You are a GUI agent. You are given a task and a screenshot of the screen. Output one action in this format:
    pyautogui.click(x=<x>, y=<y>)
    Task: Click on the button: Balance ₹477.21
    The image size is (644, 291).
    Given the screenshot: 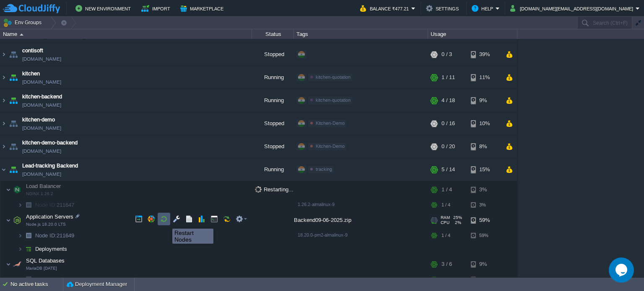 What is the action you would take?
    pyautogui.click(x=386, y=8)
    